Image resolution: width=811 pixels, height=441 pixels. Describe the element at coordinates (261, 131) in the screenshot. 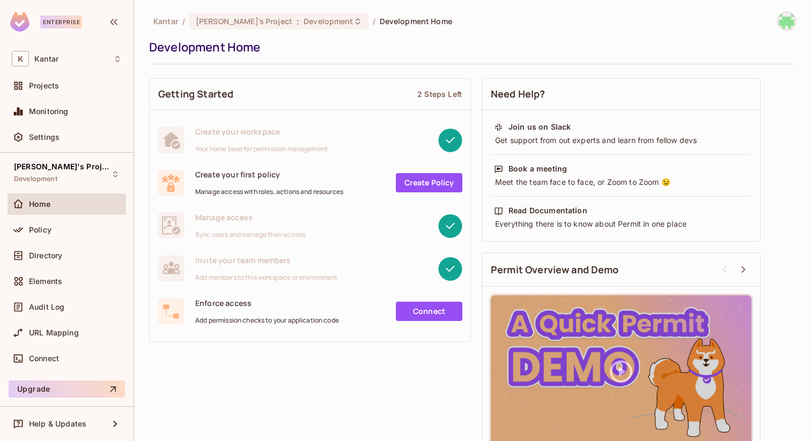

I see `span: Create your workspace` at that location.